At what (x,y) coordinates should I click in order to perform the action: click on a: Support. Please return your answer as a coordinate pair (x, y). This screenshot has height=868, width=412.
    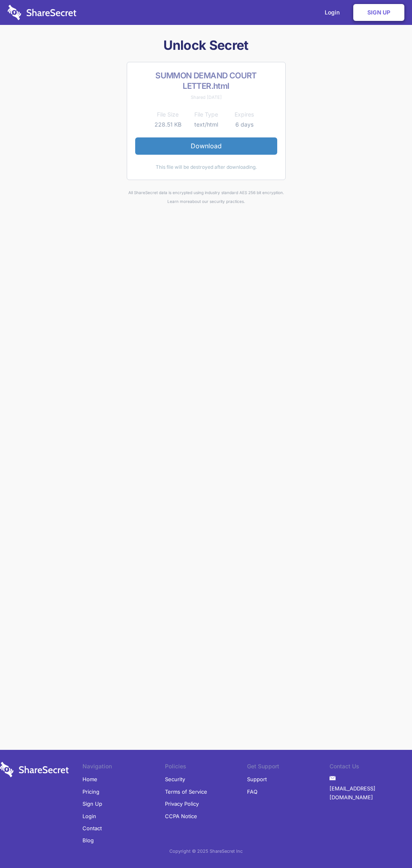
    Looking at the image, I should click on (257, 779).